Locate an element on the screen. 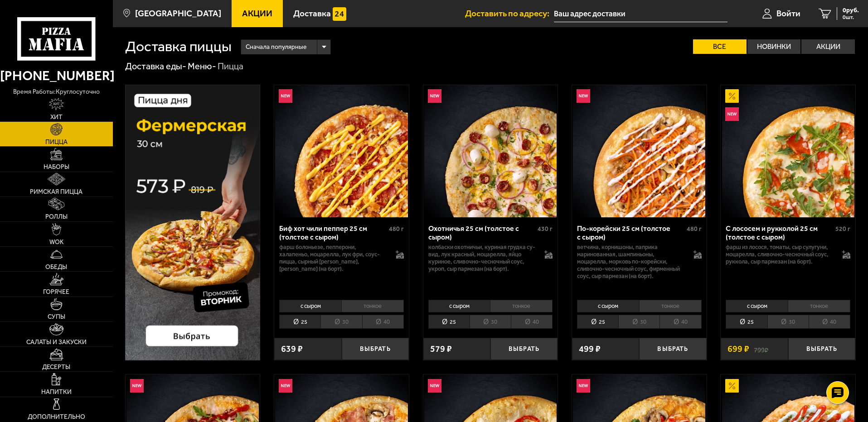 The width and height of the screenshot is (868, 422). span: Наборы is located at coordinates (56, 167).